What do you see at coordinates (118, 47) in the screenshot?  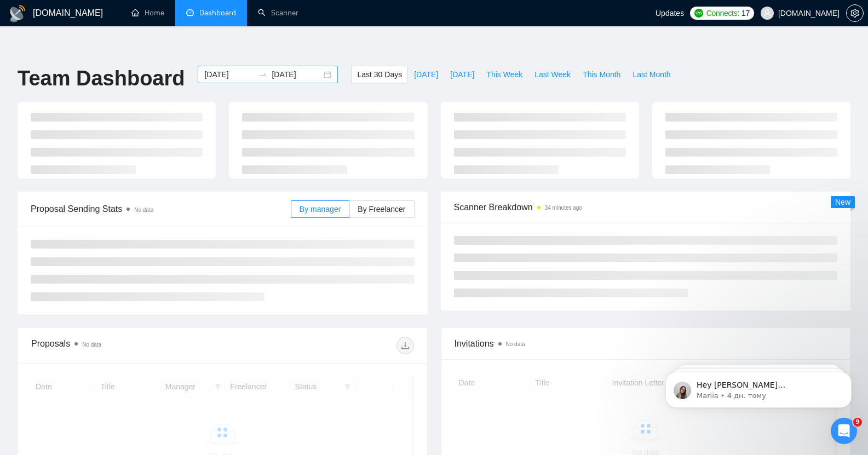 I see `p: Message from Mariia, sent 4 дн. тому` at bounding box center [118, 47].